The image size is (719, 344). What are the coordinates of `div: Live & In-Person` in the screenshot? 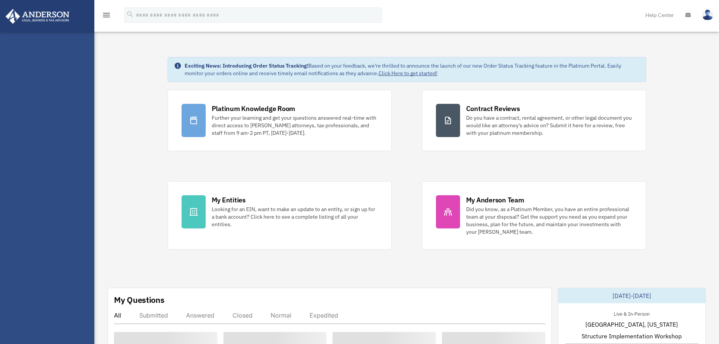 It's located at (632, 313).